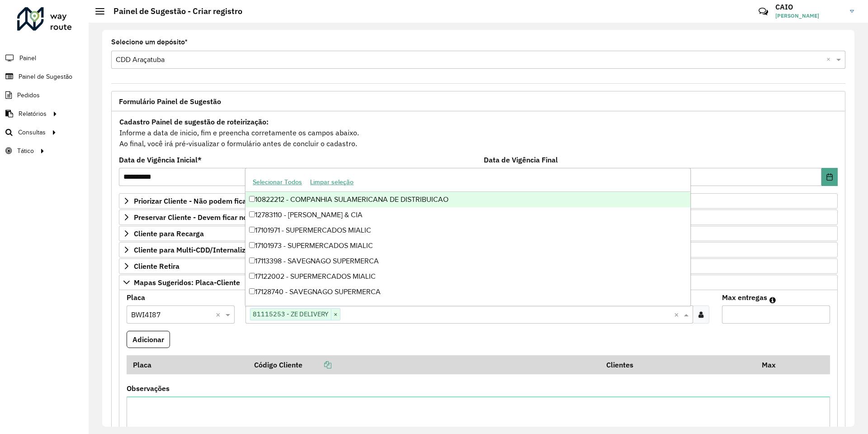 This screenshot has height=434, width=868. Describe the element at coordinates (332, 182) in the screenshot. I see `button: Limpar seleção` at that location.